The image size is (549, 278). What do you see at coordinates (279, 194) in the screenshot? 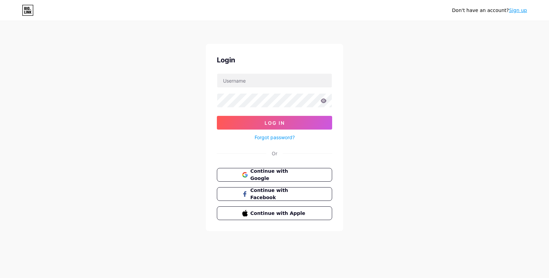
I see `span: Continue with Facebook` at bounding box center [279, 194].